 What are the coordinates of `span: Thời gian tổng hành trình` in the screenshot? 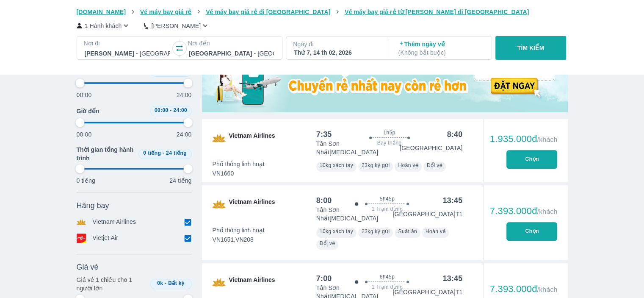 It's located at (106, 154).